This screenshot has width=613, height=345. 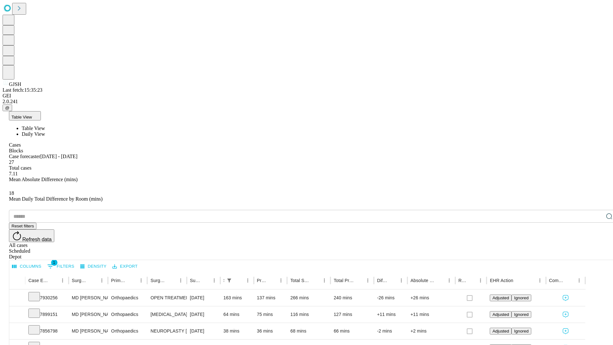 What do you see at coordinates (15, 84) in the screenshot?
I see `span: GJSH` at bounding box center [15, 84].